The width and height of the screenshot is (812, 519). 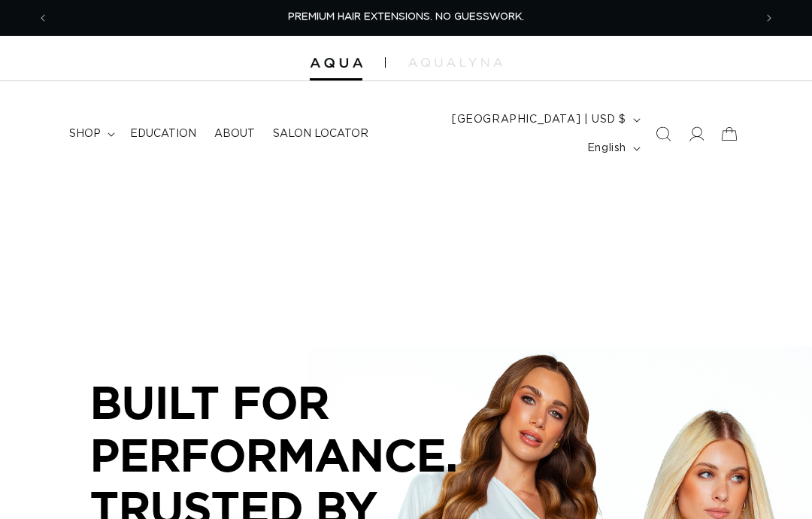 I want to click on a: About, so click(x=235, y=134).